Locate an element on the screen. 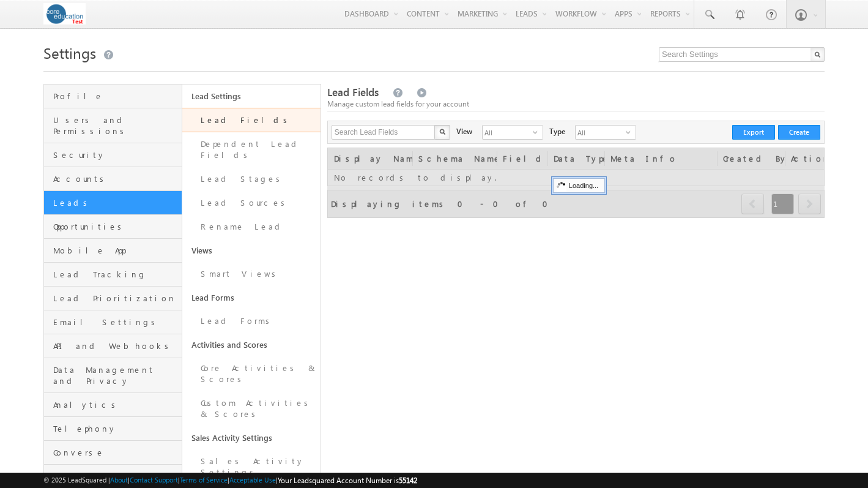 Image resolution: width=868 pixels, height=488 pixels. span: 55142 is located at coordinates (408, 479).